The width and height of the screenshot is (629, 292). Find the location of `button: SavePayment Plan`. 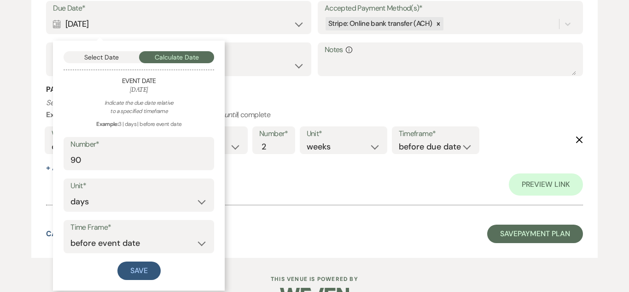

button: SavePayment Plan is located at coordinates (535, 234).